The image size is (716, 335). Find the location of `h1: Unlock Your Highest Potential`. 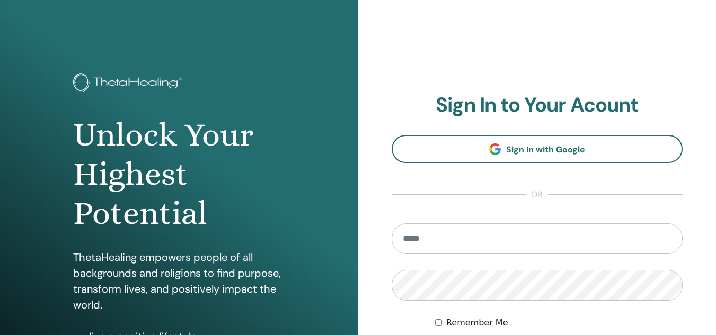

h1: Unlock Your Highest Potential is located at coordinates (179, 174).